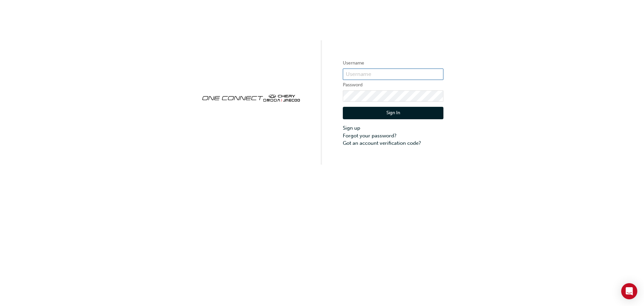 The image size is (644, 306). Describe the element at coordinates (393, 143) in the screenshot. I see `a: Got an account verification code?` at that location.